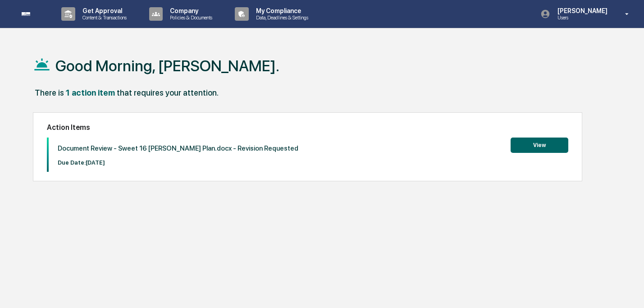 The height and width of the screenshot is (308, 644). What do you see at coordinates (539, 145) in the screenshot?
I see `button: View` at bounding box center [539, 145].